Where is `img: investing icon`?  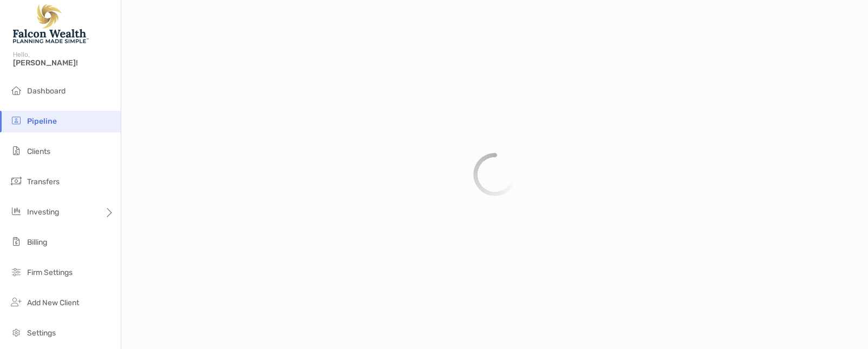 img: investing icon is located at coordinates (16, 212).